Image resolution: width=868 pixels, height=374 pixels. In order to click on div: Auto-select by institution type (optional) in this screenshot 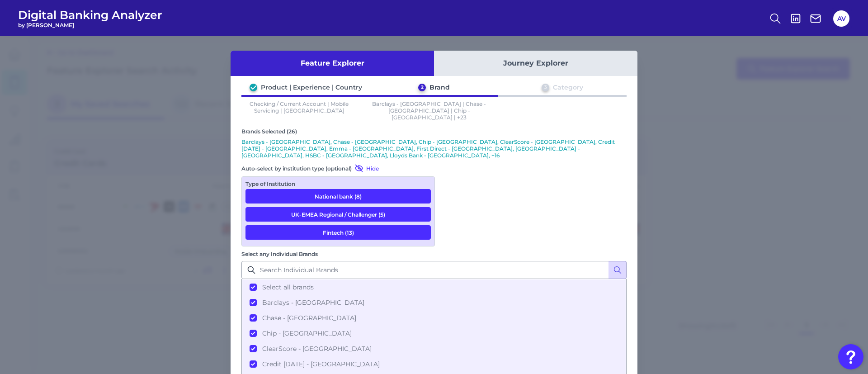, I will do `click(338, 168)`.